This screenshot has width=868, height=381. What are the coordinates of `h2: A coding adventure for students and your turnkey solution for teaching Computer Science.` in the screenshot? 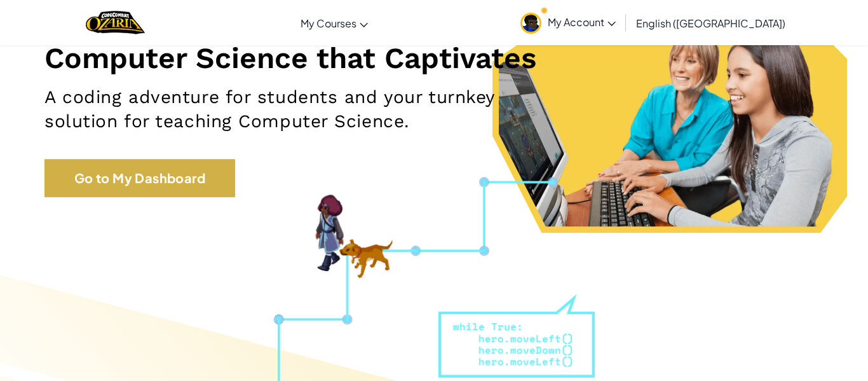 It's located at (305, 109).